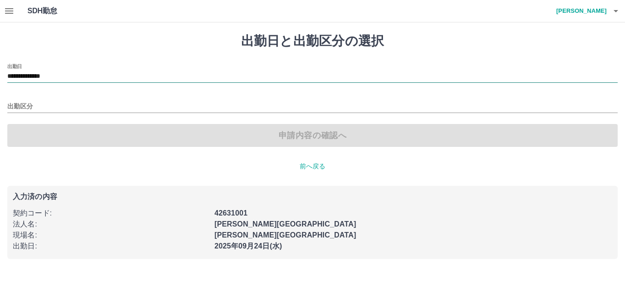 This screenshot has height=286, width=625. What do you see at coordinates (111, 224) in the screenshot?
I see `p: 法人名 :` at bounding box center [111, 224].